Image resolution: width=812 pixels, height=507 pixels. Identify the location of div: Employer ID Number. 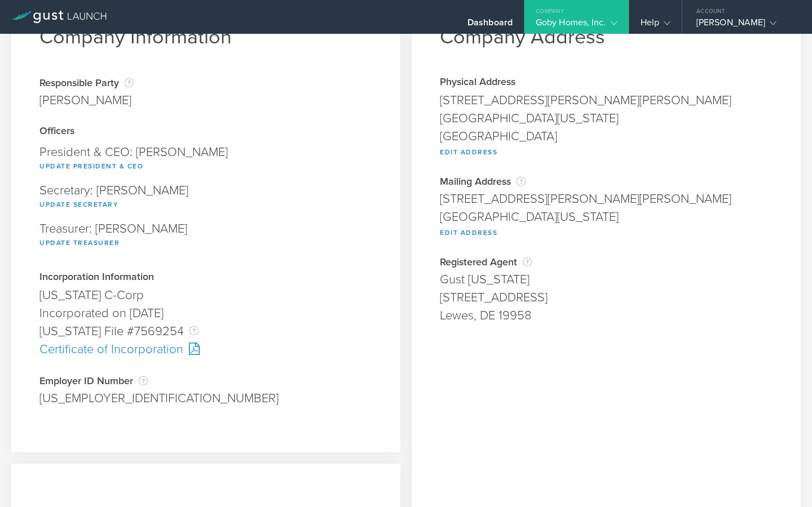
(206, 380).